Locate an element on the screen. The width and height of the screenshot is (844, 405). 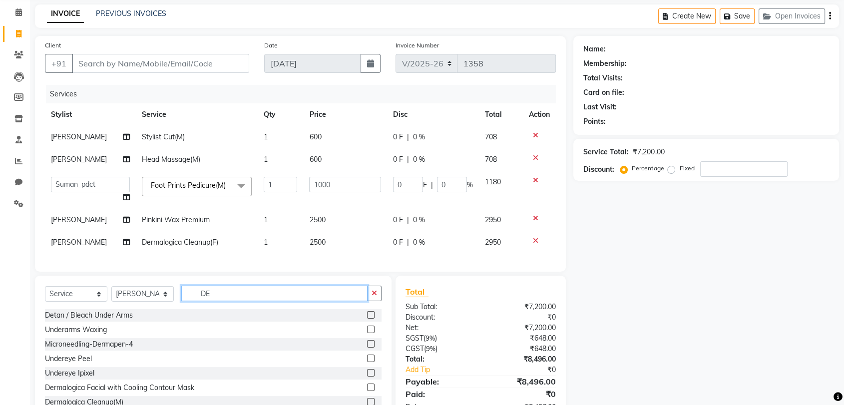
th: Disc is located at coordinates (433, 114).